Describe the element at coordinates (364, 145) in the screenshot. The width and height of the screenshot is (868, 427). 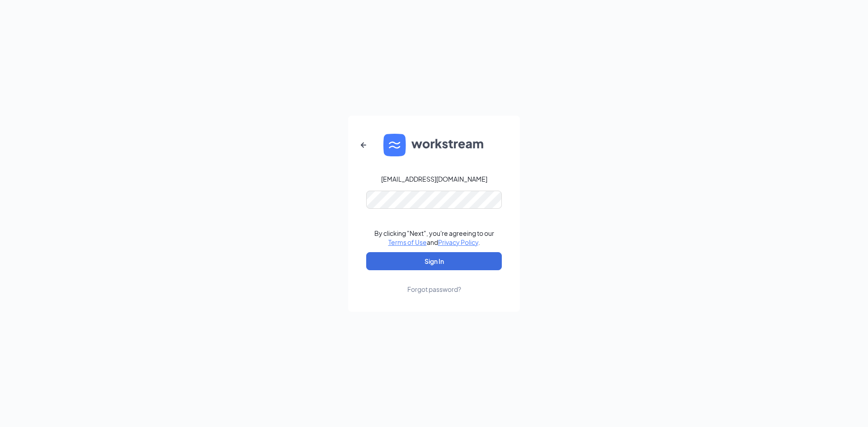
I see `svg: ArrowLeftNew` at that location.